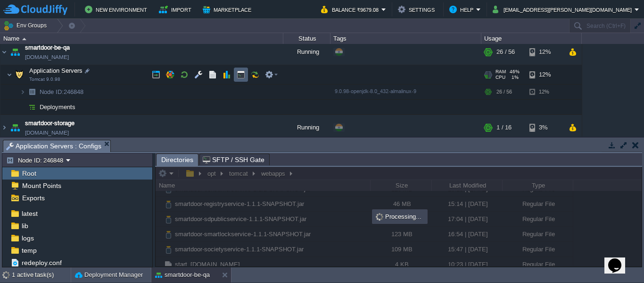 Image resolution: width=644 pixels, height=283 pixels. What do you see at coordinates (183, 275) in the screenshot?
I see `button: smartdoor-be-qa` at bounding box center [183, 275].